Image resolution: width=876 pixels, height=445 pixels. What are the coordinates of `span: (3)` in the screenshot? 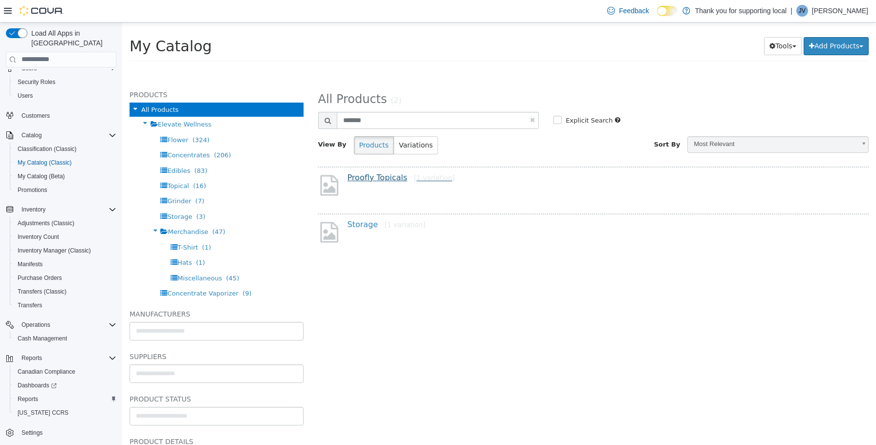 It's located at (79, 194).